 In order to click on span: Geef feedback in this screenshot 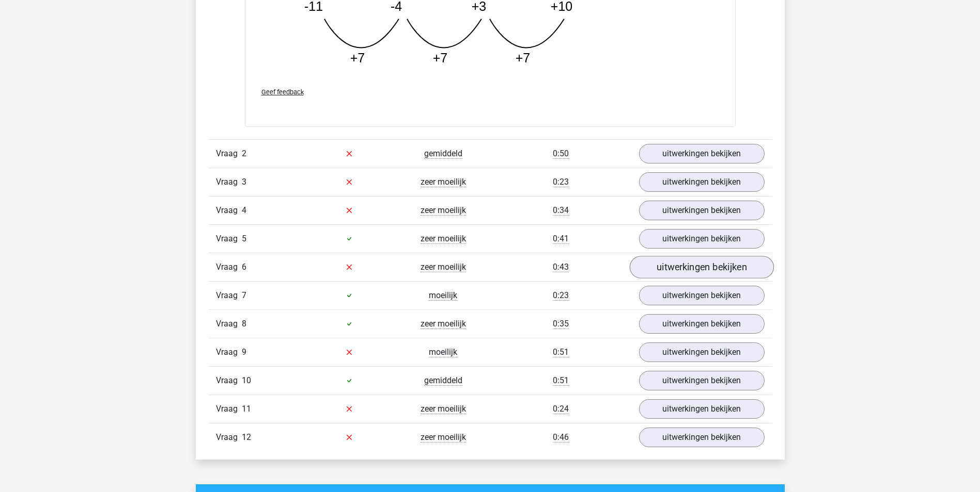, I will do `click(283, 92)`.